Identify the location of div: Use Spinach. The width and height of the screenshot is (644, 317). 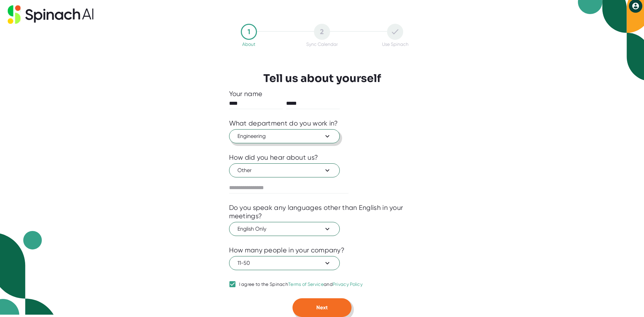
(395, 44).